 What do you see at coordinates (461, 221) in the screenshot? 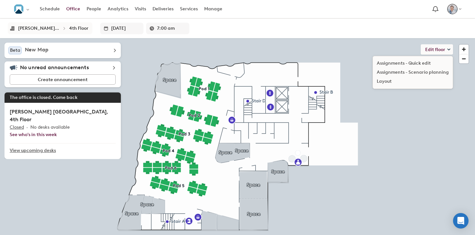
I see `div: Open Intercom Messenger` at bounding box center [461, 221].